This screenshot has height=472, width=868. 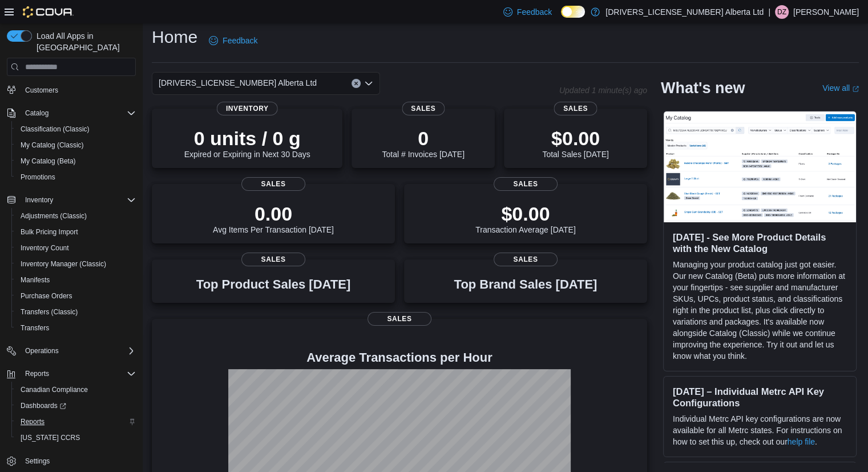 What do you see at coordinates (782, 12) in the screenshot?
I see `span: DZ` at bounding box center [782, 12].